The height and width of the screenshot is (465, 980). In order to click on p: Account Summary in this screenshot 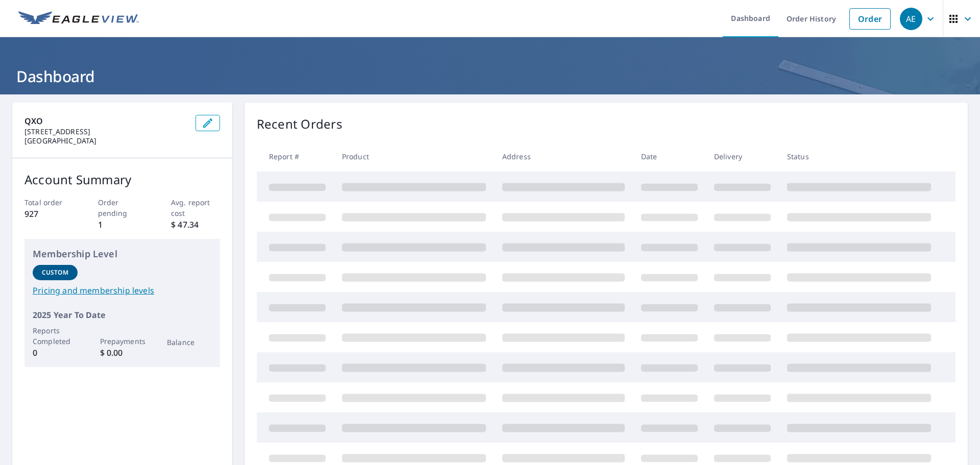, I will do `click(122, 180)`.